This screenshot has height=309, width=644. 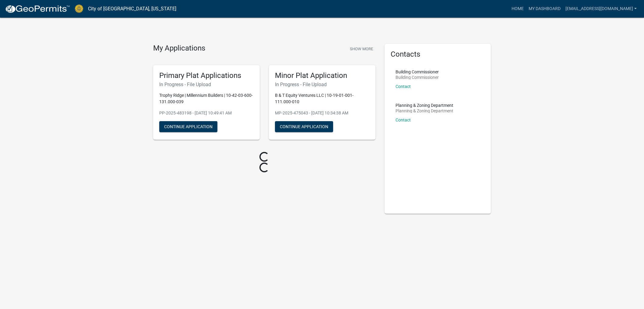 What do you see at coordinates (79, 8) in the screenshot?
I see `img: City of Jeffersonville, Indiana` at bounding box center [79, 8].